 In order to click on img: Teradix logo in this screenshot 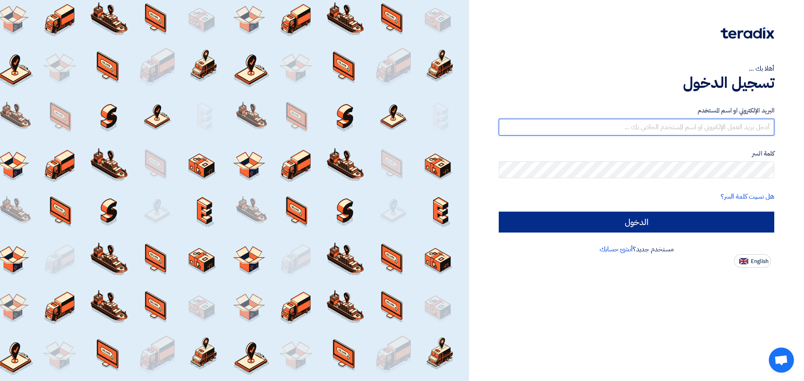, I will do `click(747, 33)`.